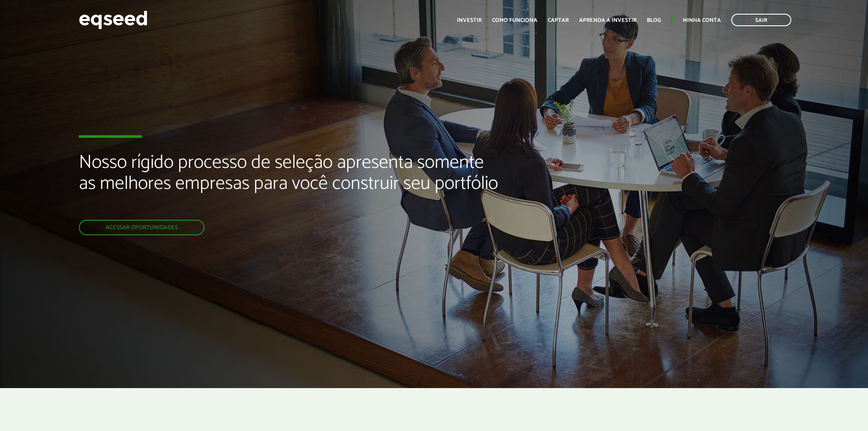 The height and width of the screenshot is (431, 868). What do you see at coordinates (607, 20) in the screenshot?
I see `a: Aprenda a investir` at bounding box center [607, 20].